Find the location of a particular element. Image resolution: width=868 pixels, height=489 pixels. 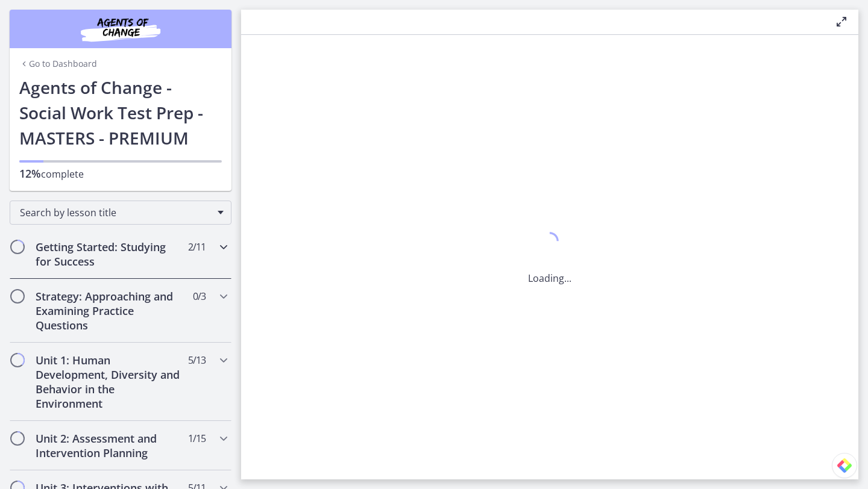

p: Loading... is located at coordinates (550, 279).